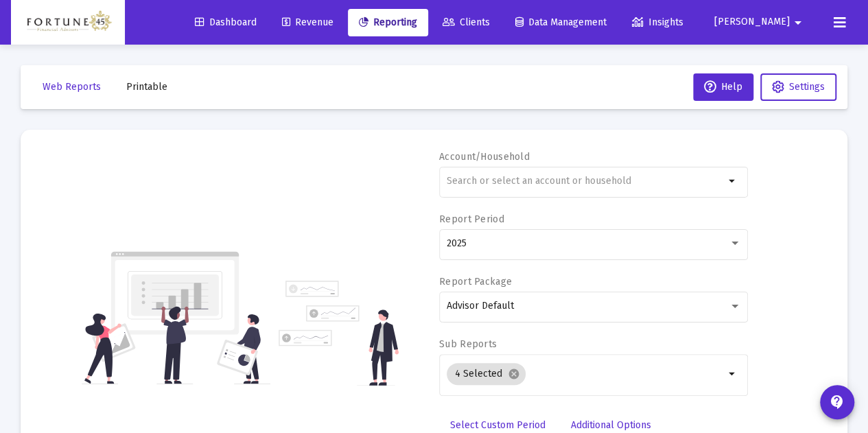 The image size is (868, 433). Describe the element at coordinates (147, 87) in the screenshot. I see `span: Printable` at that location.